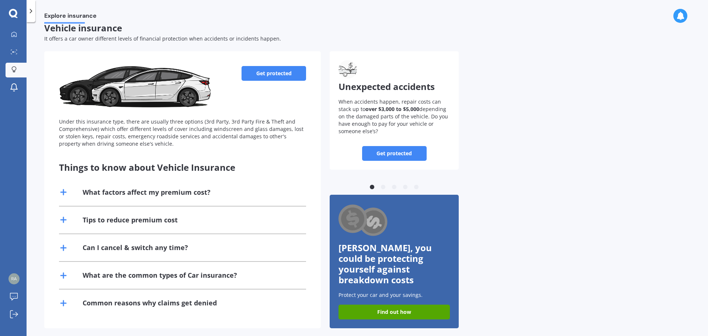 The image size is (708, 336). I want to click on span: Explore insurance, so click(70, 17).